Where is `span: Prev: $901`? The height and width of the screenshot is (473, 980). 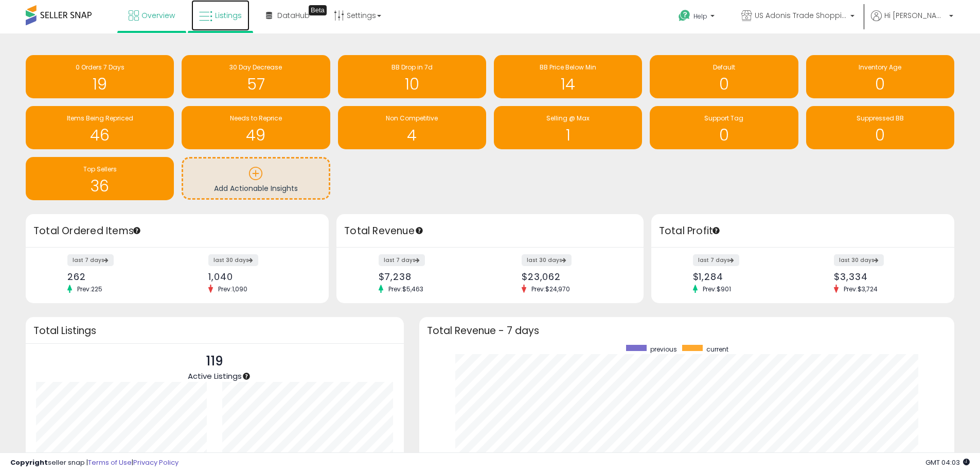 span: Prev: $901 is located at coordinates (716, 289).